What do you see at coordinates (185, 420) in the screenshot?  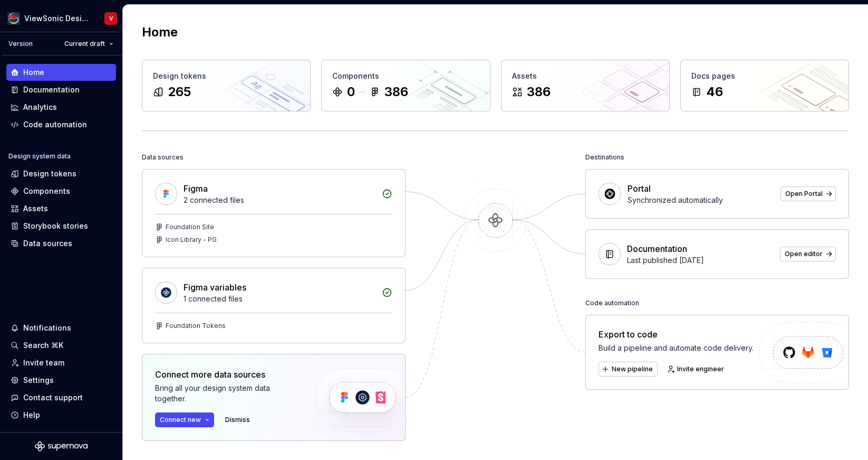 I see `button: Connect new` at bounding box center [185, 420].